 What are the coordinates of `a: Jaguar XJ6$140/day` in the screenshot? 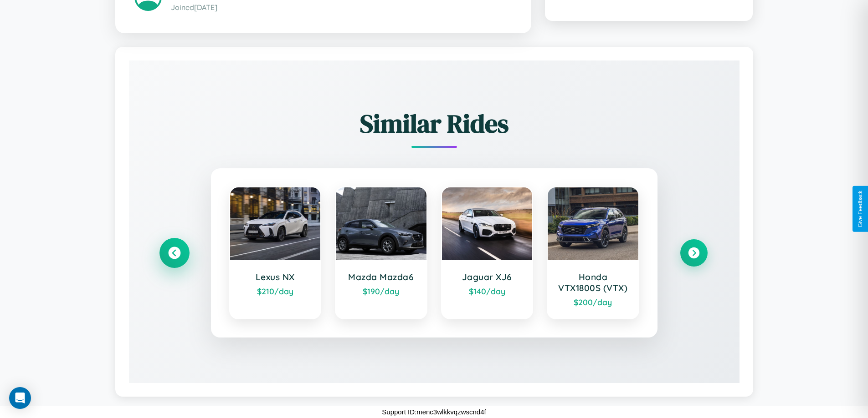 It's located at (487, 253).